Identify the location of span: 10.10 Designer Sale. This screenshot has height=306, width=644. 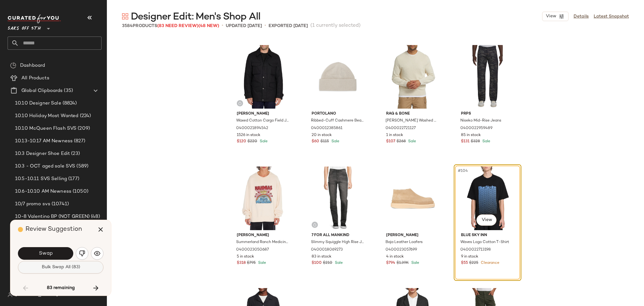
(38, 103).